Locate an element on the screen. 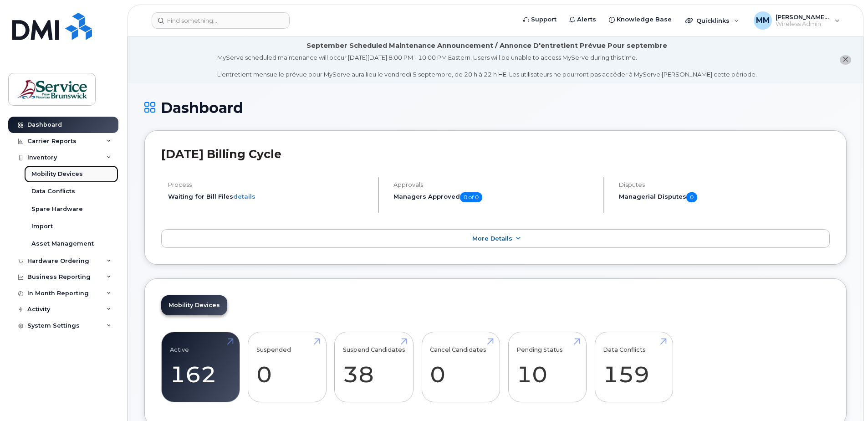 The height and width of the screenshot is (421, 868). h4: Approvals is located at coordinates (494, 185).